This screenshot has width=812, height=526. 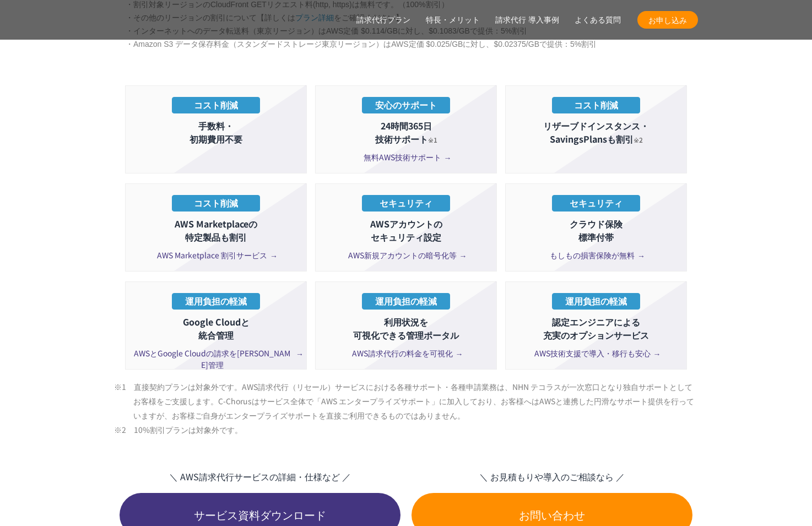 What do you see at coordinates (668, 20) in the screenshot?
I see `a: お申し込み` at bounding box center [668, 20].